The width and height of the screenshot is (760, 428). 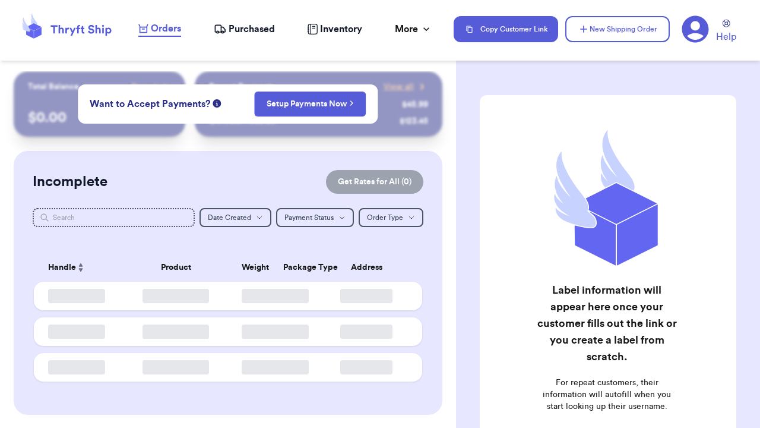 What do you see at coordinates (229, 217) in the screenshot?
I see `span: Date Created` at bounding box center [229, 217].